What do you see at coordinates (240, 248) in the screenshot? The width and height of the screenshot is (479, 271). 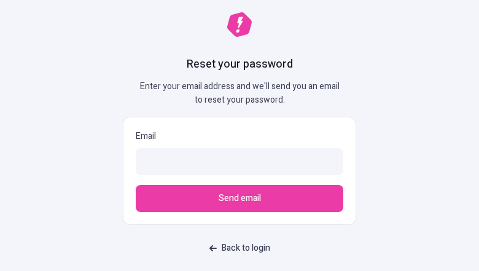 I see `a: Back to login` at bounding box center [240, 248].